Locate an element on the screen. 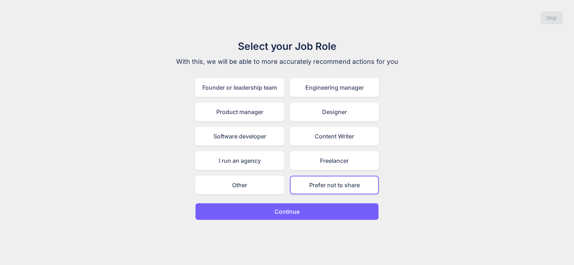 This screenshot has height=265, width=574. div: Freelancer is located at coordinates (335, 161).